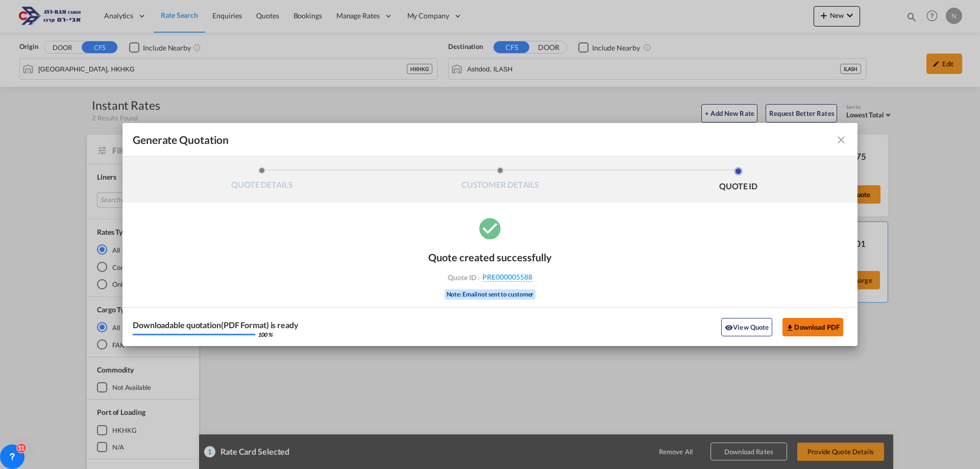 The width and height of the screenshot is (980, 469). Describe the element at coordinates (841, 140) in the screenshot. I see `md-icon: icon-close fg-AAA8AD cursor m-0` at that location.